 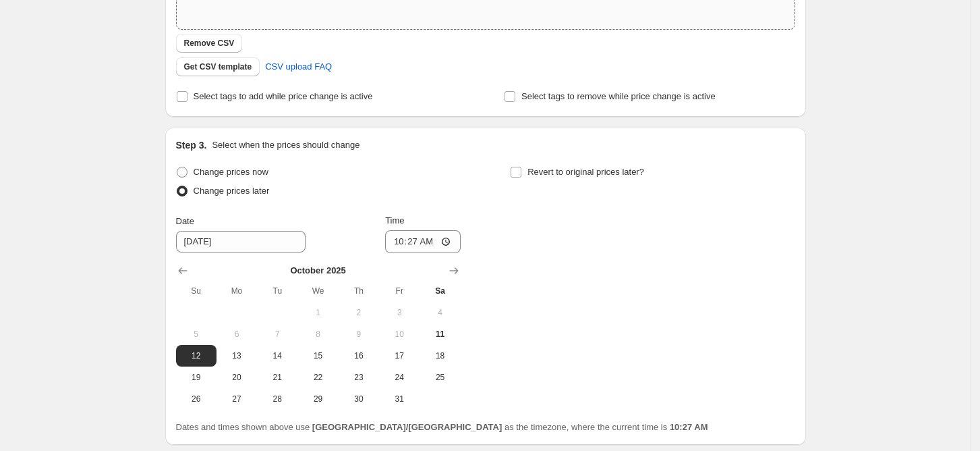 What do you see at coordinates (689, 427) in the screenshot?
I see `b: 10:27 AM` at bounding box center [689, 427].